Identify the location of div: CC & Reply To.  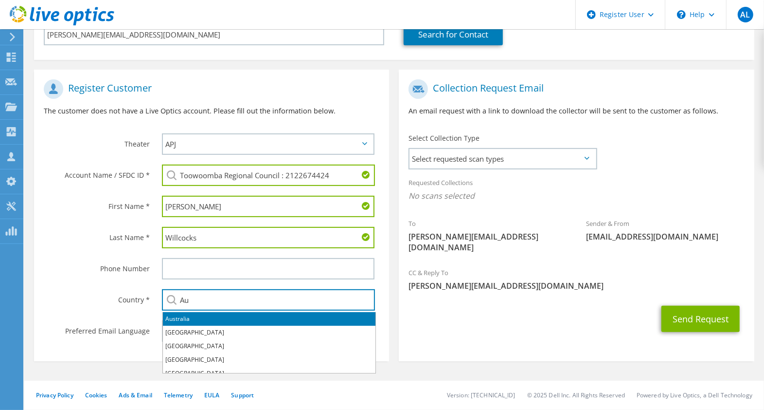
(576, 279).